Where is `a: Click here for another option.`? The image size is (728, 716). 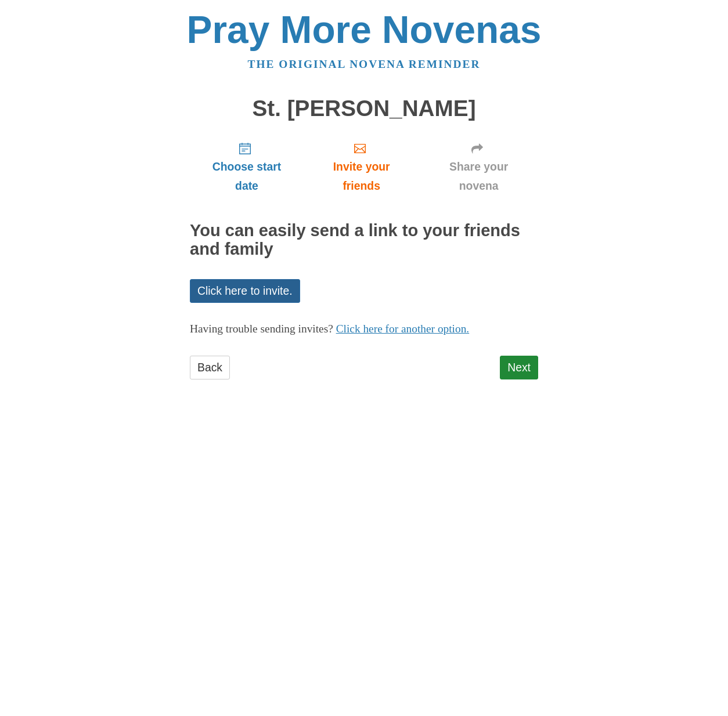
a: Click here for another option. is located at coordinates (403, 328).